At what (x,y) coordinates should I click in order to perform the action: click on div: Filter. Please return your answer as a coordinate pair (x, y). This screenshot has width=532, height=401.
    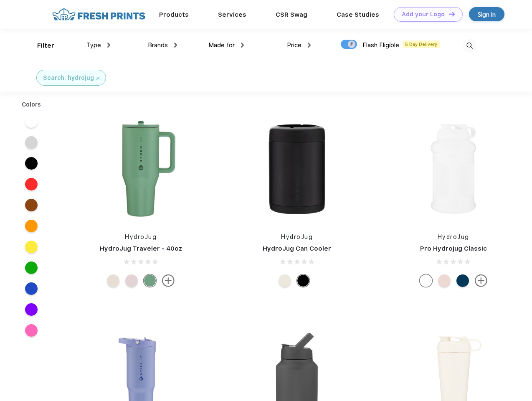
    Looking at the image, I should click on (45, 45).